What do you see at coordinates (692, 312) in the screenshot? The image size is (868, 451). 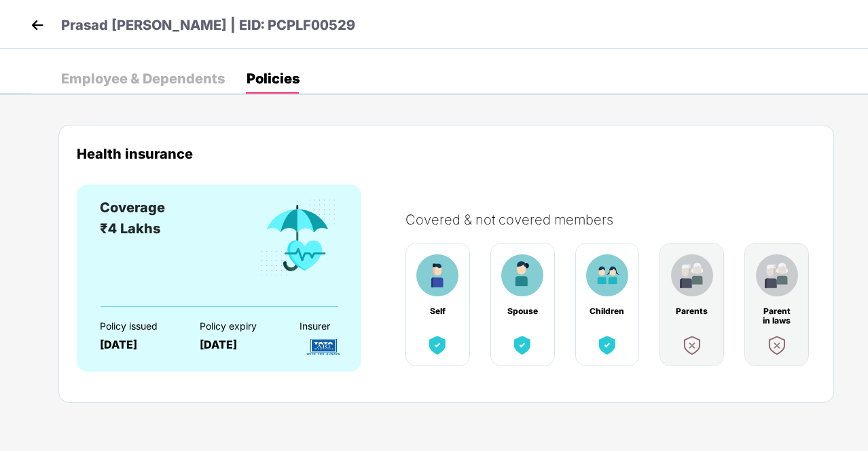 I see `div: Parents` at bounding box center [692, 312].